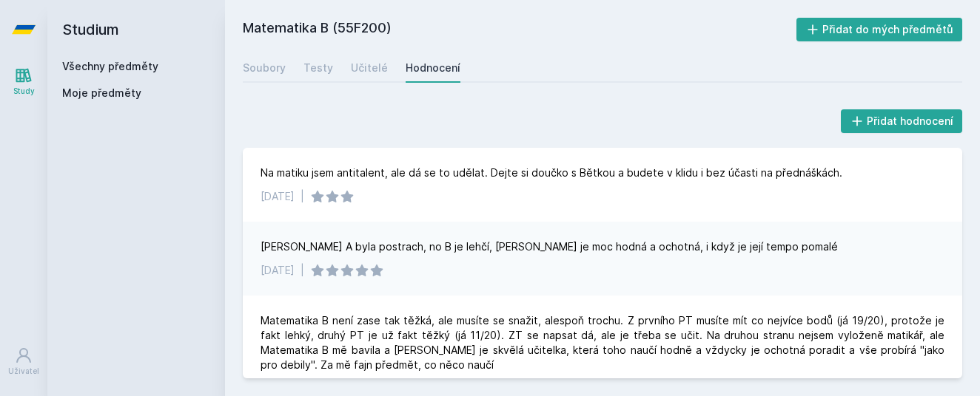 The height and width of the screenshot is (396, 980). What do you see at coordinates (551, 173) in the screenshot?
I see `div: Na matiku jsem antitalent, ale dá se to udělat. Dejte si doučko s Bětkou a budete v klidu i bez ú...` at bounding box center [551, 173].